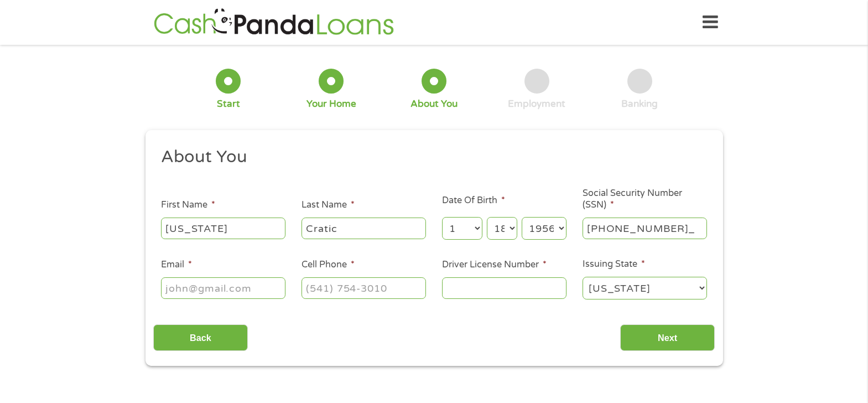 This screenshot has width=868, height=403. What do you see at coordinates (223, 228) in the screenshot?
I see `input: John` at bounding box center [223, 228].